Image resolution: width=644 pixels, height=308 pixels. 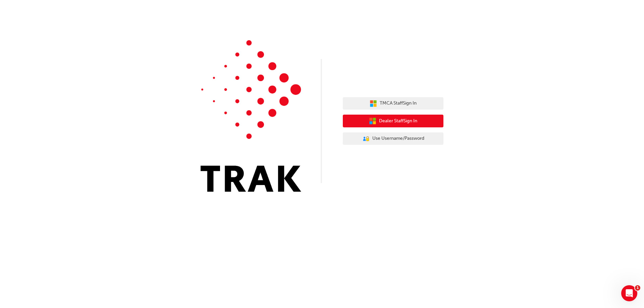 What do you see at coordinates (251, 116) in the screenshot?
I see `img: Trak` at bounding box center [251, 116].